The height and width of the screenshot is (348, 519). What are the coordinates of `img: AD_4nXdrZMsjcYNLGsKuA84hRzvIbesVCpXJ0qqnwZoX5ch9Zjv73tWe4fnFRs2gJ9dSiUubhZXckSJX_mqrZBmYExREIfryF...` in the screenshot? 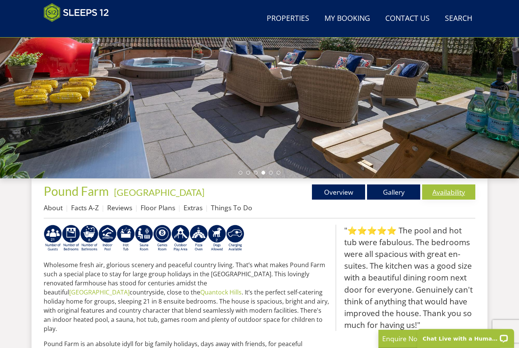 It's located at (162, 239).